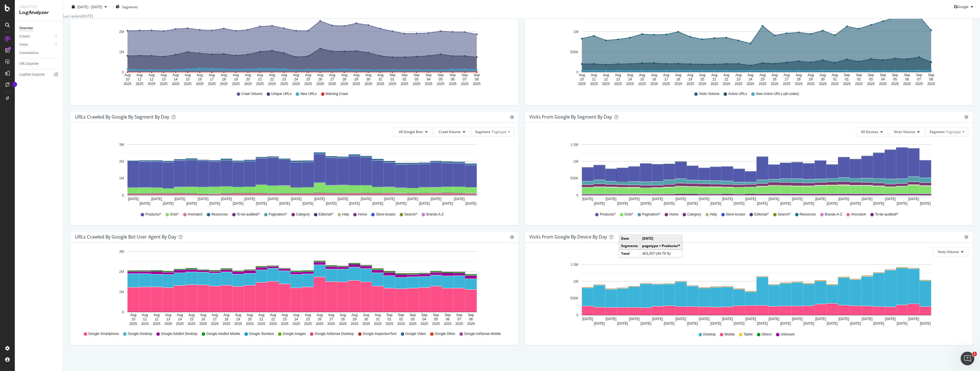 This screenshot has height=371, width=980. I want to click on button: All Devices, so click(871, 132).